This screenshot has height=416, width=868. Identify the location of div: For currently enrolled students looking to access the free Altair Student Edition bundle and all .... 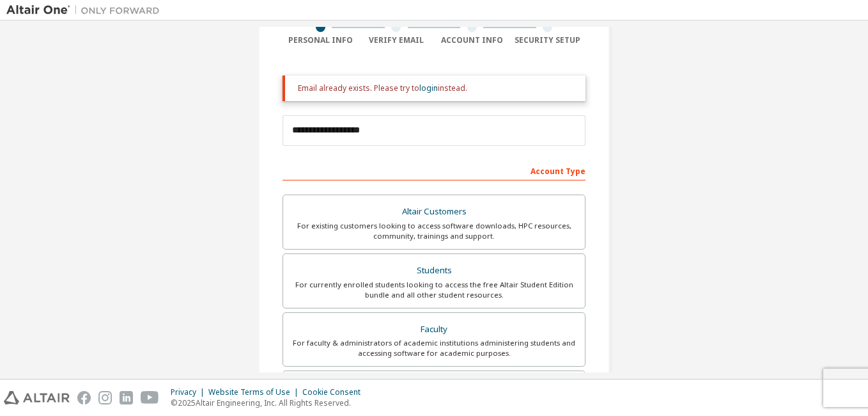
(434, 289).